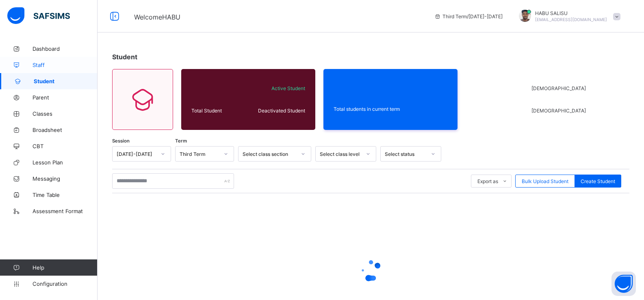 The image size is (644, 300). Describe the element at coordinates (65, 268) in the screenshot. I see `span: Help` at that location.